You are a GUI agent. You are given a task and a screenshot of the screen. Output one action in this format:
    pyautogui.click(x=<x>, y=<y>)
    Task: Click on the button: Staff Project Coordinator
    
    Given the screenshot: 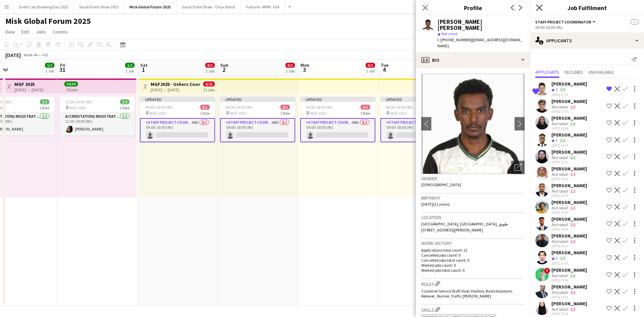 What is the action you would take?
    pyautogui.click(x=566, y=22)
    